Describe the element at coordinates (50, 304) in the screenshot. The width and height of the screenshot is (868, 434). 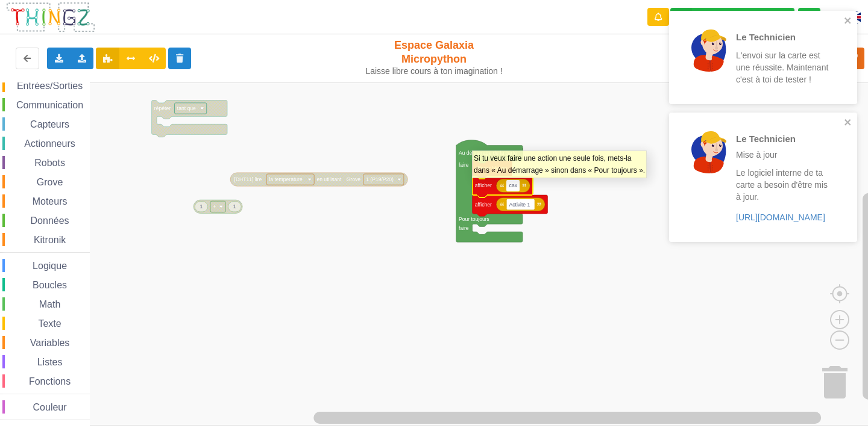
I see `span: Math` at that location.